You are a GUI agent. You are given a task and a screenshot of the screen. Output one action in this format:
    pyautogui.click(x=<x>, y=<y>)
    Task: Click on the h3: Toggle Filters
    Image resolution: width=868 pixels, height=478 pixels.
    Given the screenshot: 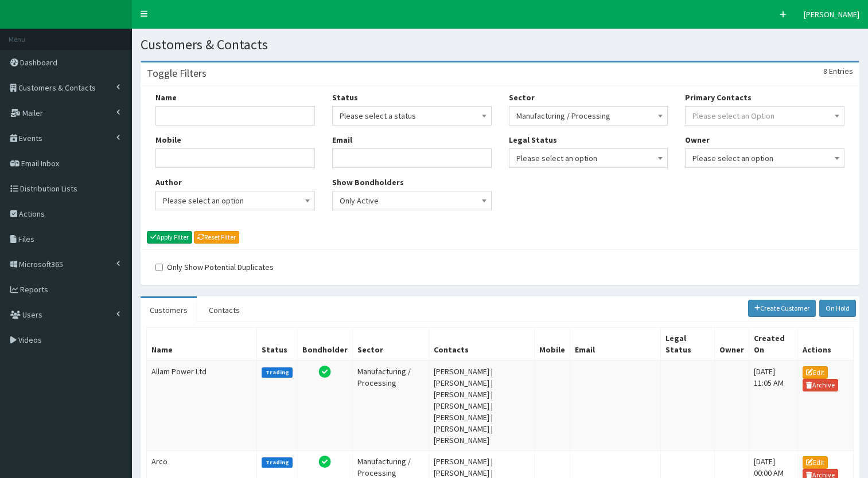 What is the action you would take?
    pyautogui.click(x=177, y=74)
    